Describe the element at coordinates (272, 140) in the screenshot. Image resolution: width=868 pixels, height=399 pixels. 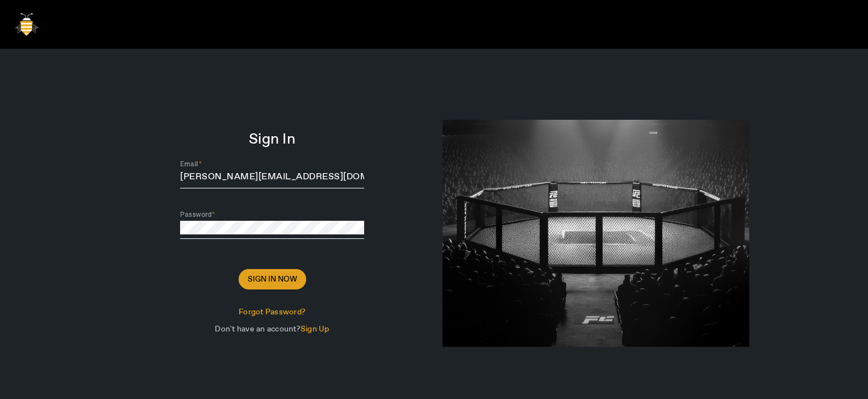
I see `span: Sign In` at that location.